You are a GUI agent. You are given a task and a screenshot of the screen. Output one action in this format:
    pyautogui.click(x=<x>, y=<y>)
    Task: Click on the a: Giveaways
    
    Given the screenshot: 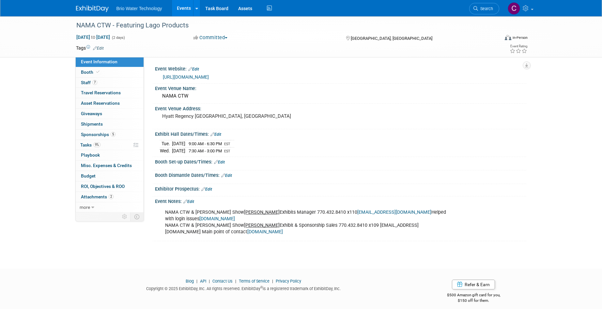 What is the action you would take?
    pyautogui.click(x=110, y=114)
    